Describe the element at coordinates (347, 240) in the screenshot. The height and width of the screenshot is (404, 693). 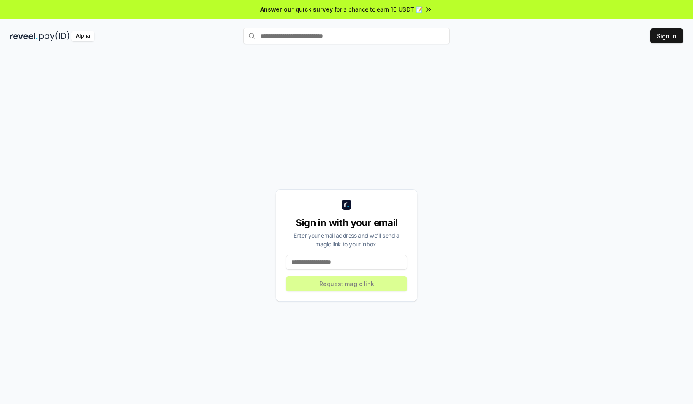
I see `div: Enter your email address and we’ll send a magic link to your inbox.` at that location.